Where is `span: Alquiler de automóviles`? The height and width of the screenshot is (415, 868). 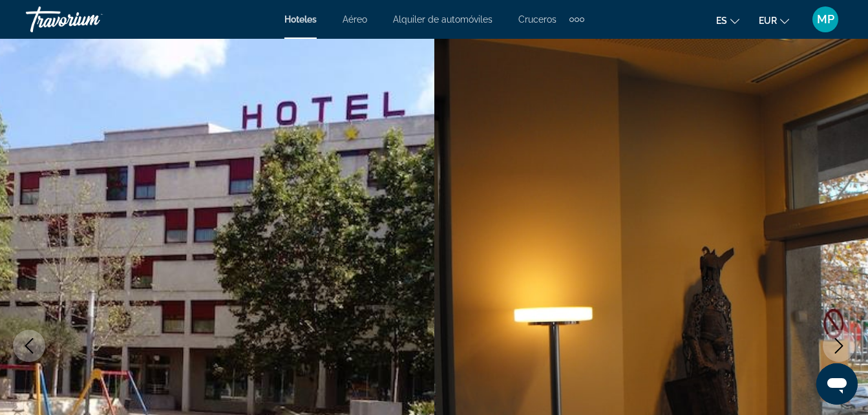
span: Alquiler de automóviles is located at coordinates (443, 20).